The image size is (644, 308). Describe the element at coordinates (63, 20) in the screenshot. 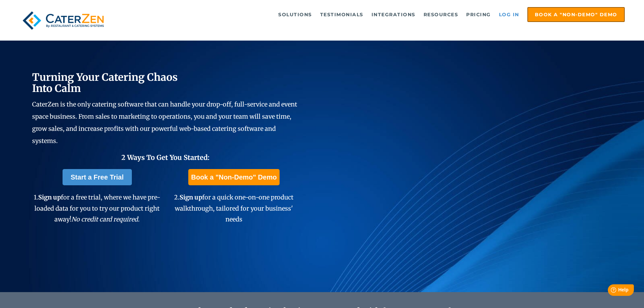

I see `img: caterzen` at that location.